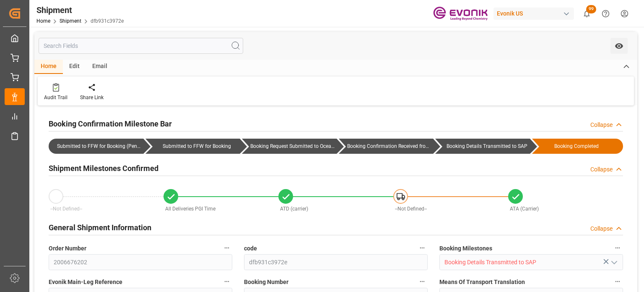 This screenshot has height=292, width=644. Describe the element at coordinates (586, 13) in the screenshot. I see `button: show 99 new notifications` at that location.